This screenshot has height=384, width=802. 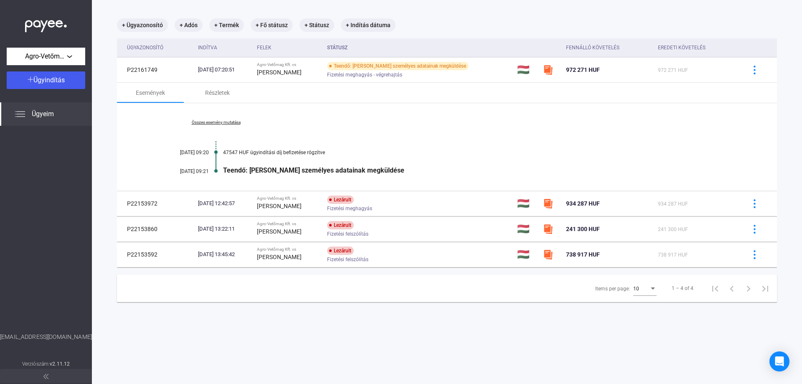 What do you see at coordinates (365, 75) in the screenshot?
I see `span: Fizetési meghagyás - végrehajtás` at bounding box center [365, 75].